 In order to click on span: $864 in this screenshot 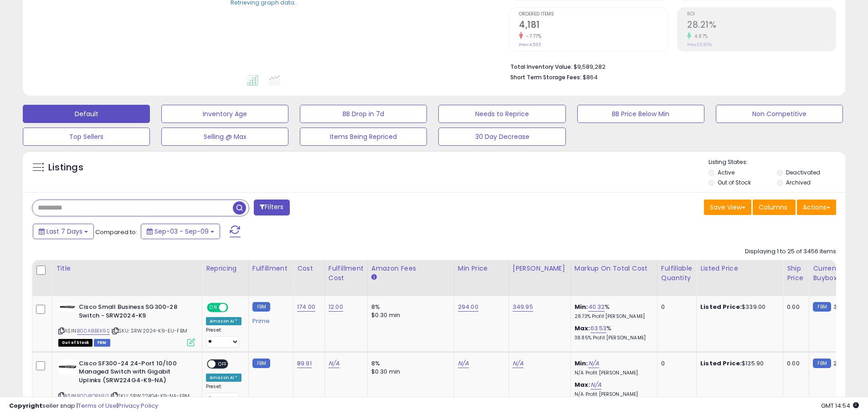, I will do `click(590, 77)`.